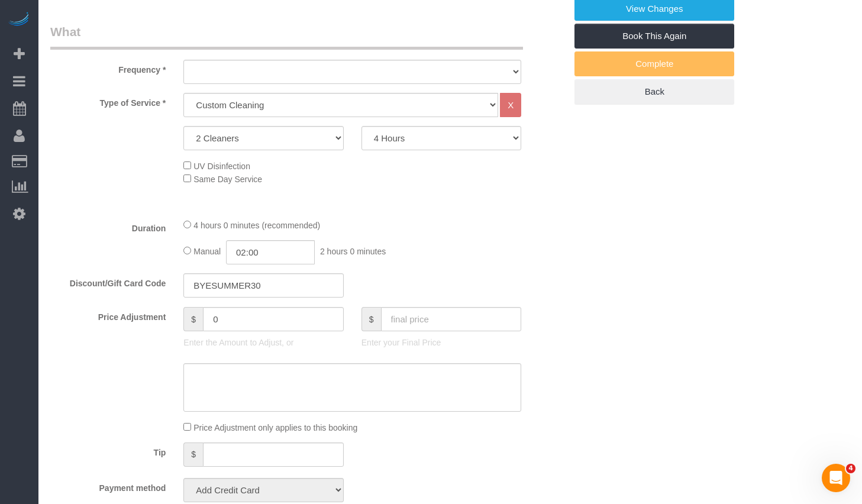 Image resolution: width=862 pixels, height=504 pixels. What do you see at coordinates (451, 319) in the screenshot?
I see `input: final price` at bounding box center [451, 319].